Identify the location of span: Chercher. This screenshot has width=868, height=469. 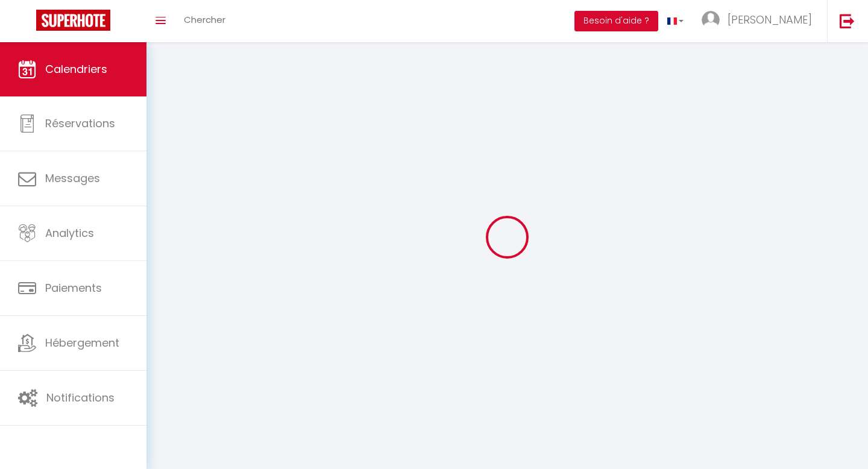
(204, 19).